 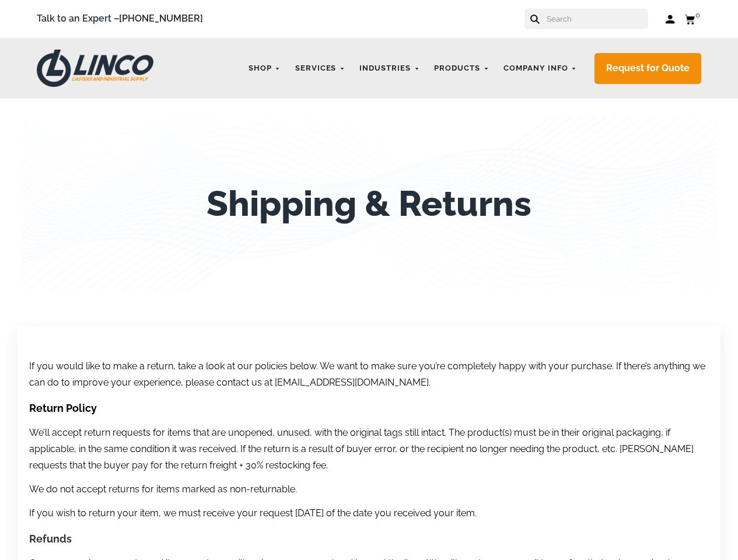 I want to click on a: 0, so click(x=692, y=19).